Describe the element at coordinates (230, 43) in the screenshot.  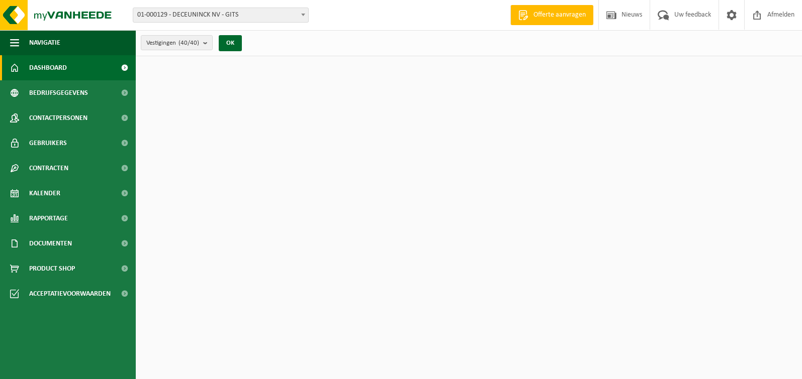
I see `button: OK` at that location.